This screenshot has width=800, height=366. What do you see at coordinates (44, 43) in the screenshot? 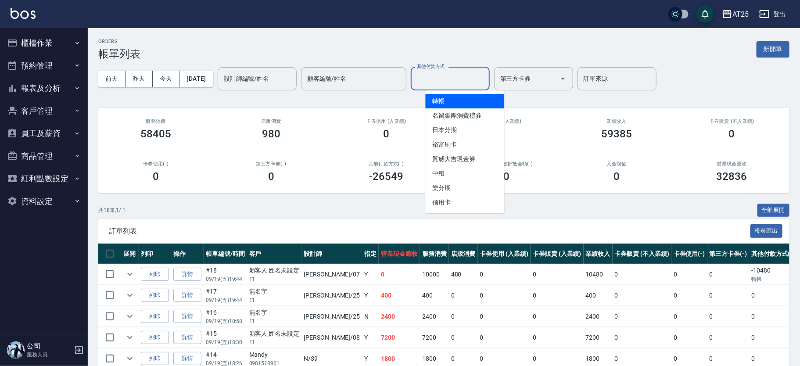
I see `button: 櫃檯作業` at bounding box center [44, 43].